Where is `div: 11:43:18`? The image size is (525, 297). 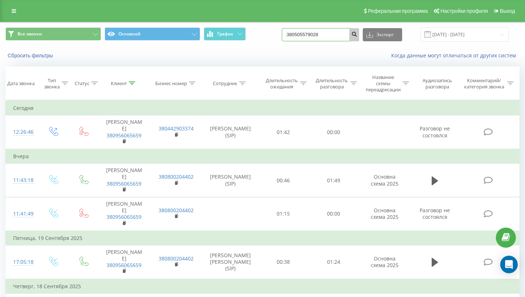
div: 11:43:18 is located at coordinates (22, 180).